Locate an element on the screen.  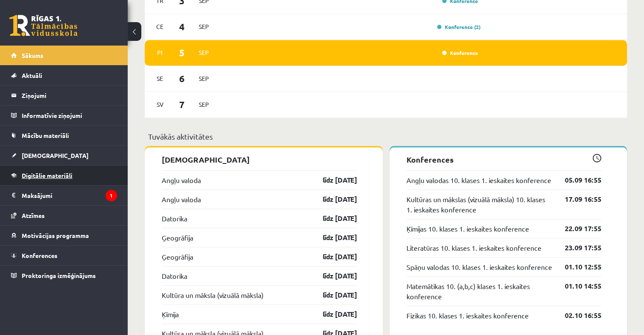
legend: Maksājumi is located at coordinates (69, 195).